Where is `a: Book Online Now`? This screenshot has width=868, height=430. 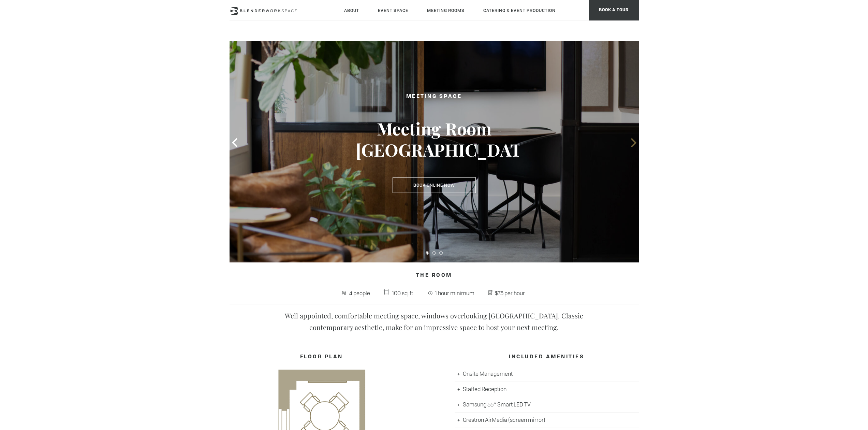 a: Book Online Now is located at coordinates (434, 186).